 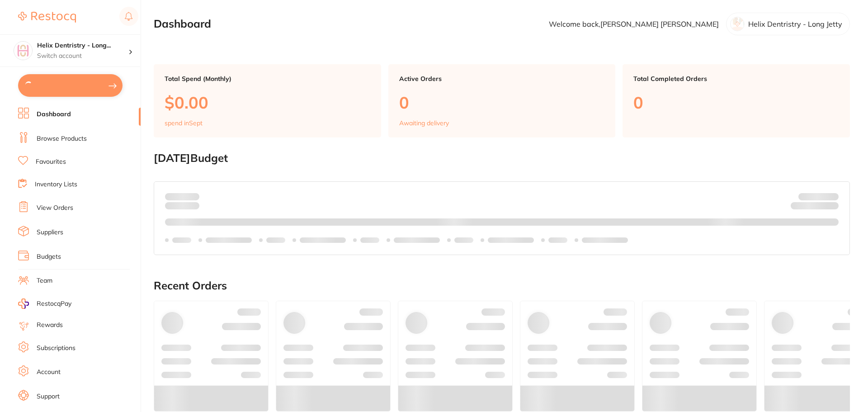 What do you see at coordinates (50, 325) in the screenshot?
I see `a: Rewards` at bounding box center [50, 325].